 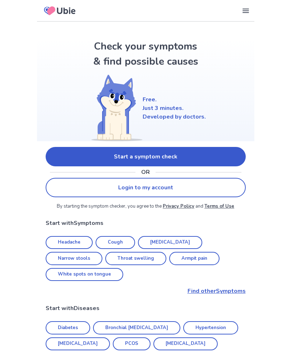 What do you see at coordinates (219, 206) in the screenshot?
I see `a: Terms of Use` at bounding box center [219, 206].